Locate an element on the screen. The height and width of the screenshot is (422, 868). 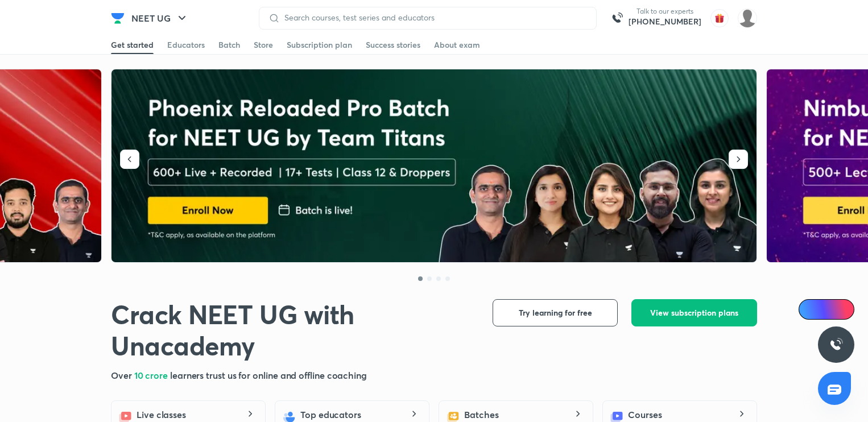
a: Ai Doubts is located at coordinates (827, 309).